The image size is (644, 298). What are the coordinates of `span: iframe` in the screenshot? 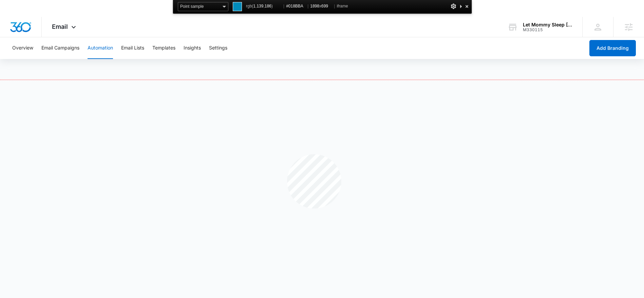 It's located at (342, 6).